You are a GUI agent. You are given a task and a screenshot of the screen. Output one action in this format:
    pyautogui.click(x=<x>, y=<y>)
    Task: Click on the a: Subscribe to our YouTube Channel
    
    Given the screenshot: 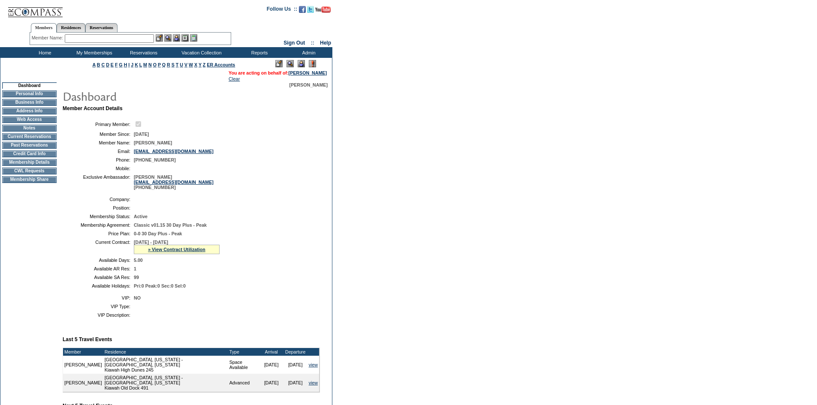 What is the action you would take?
    pyautogui.click(x=323, y=11)
    